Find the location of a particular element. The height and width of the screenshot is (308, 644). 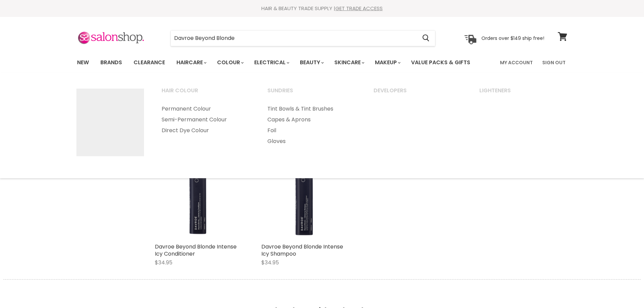

a: Direct Dye Colour is located at coordinates (206, 130).